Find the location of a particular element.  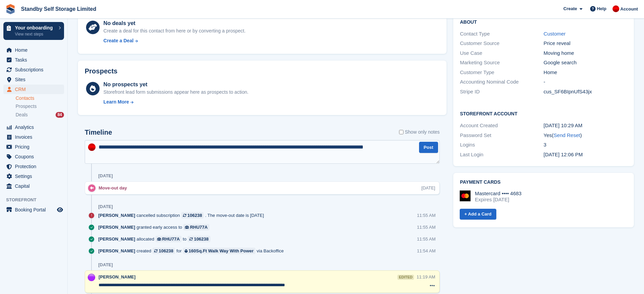

div: cus_SF6BIpnUfS43jx is located at coordinates (585, 92).